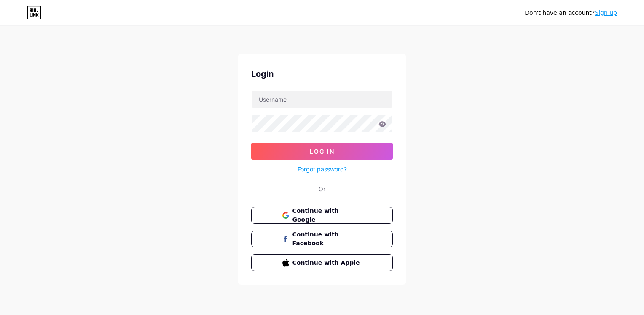 The width and height of the screenshot is (644, 315). Describe the element at coordinates (322, 188) in the screenshot. I see `div: Or` at that location.